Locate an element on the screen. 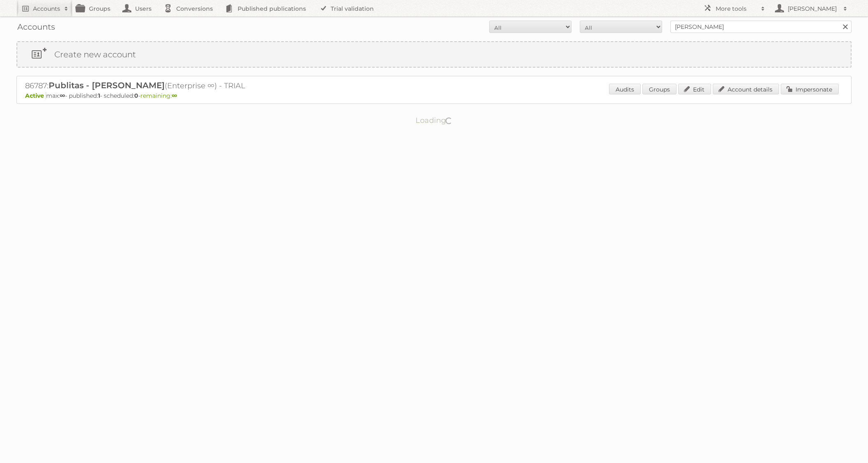 The height and width of the screenshot is (463, 868). a: Create new account is located at coordinates (434, 55).